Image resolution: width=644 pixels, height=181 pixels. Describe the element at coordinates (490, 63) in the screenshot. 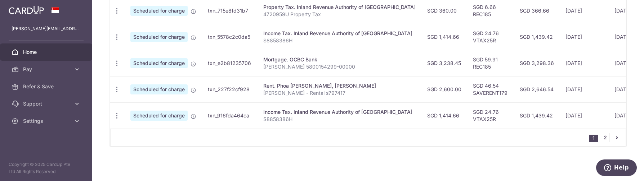

I see `td: SGD 59.91 REC185` at that location.